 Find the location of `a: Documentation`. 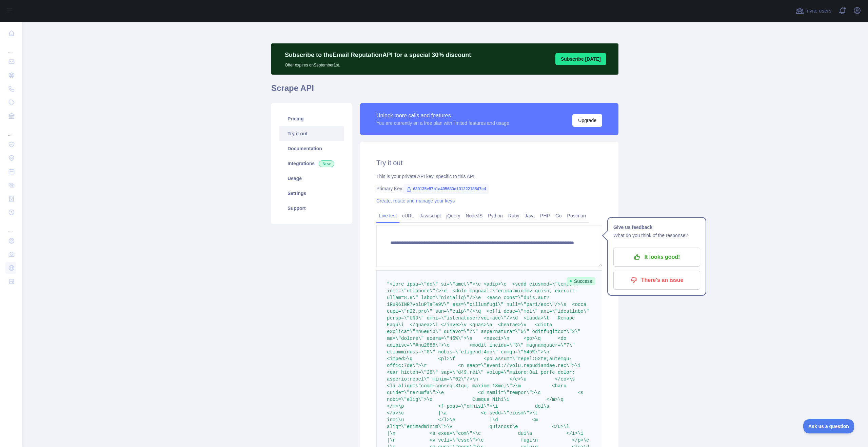

a: Documentation is located at coordinates (312, 148).